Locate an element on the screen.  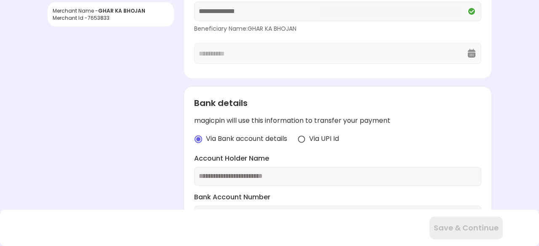
div: Merchant Name - is located at coordinates (111, 11).